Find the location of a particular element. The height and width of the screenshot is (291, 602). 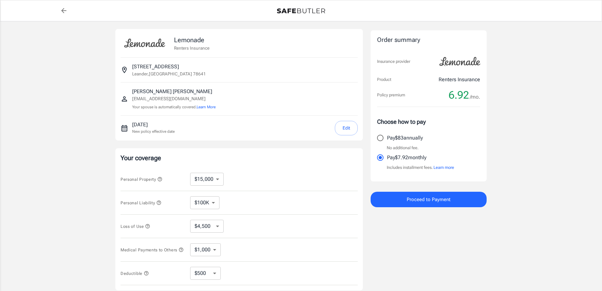

button: Edit is located at coordinates (346, 128).